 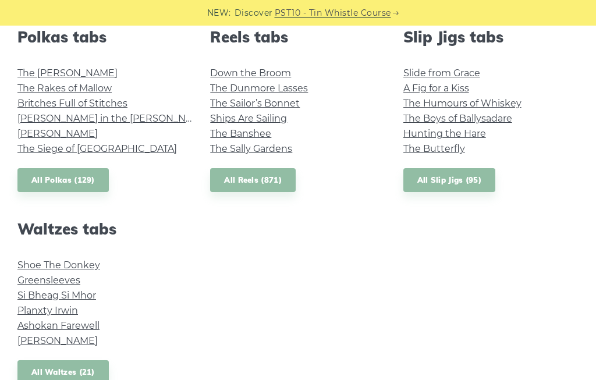 What do you see at coordinates (254, 13) in the screenshot?
I see `span: Discover` at bounding box center [254, 13].